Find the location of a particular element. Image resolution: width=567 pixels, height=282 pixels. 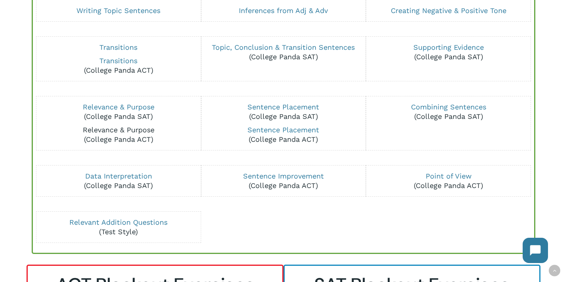

a: Point of View is located at coordinates (448, 176).